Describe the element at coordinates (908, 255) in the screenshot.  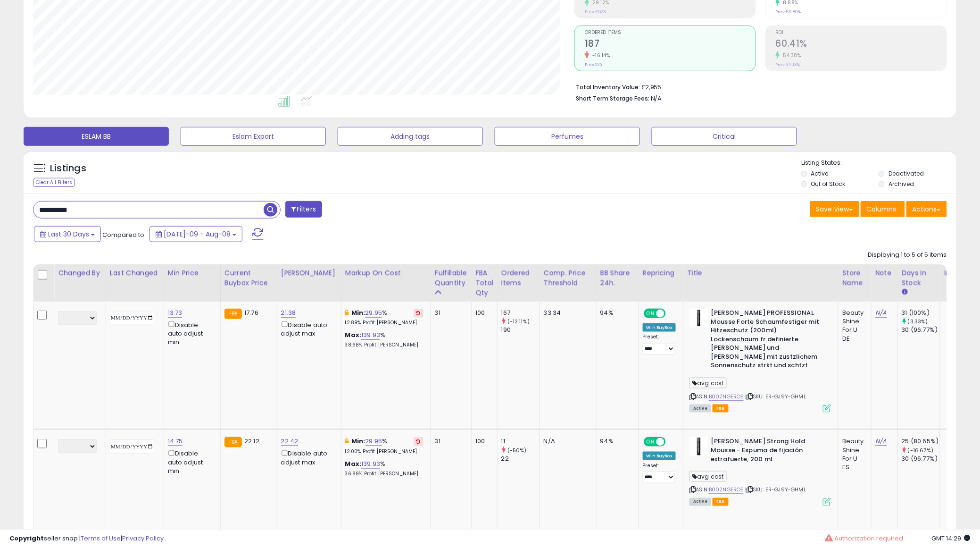
I see `div: Displaying 1 to 5 of 5 items` at that location.